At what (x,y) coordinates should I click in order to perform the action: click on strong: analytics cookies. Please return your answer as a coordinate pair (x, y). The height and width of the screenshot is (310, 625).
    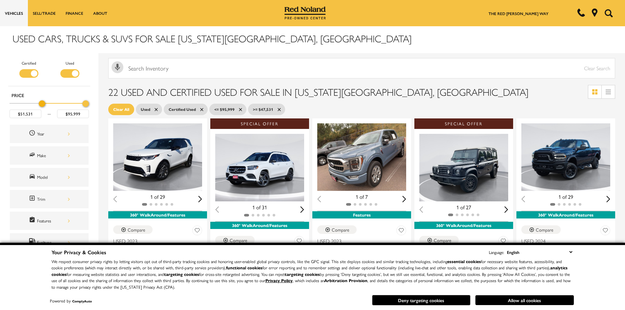
    Looking at the image, I should click on (309, 271).